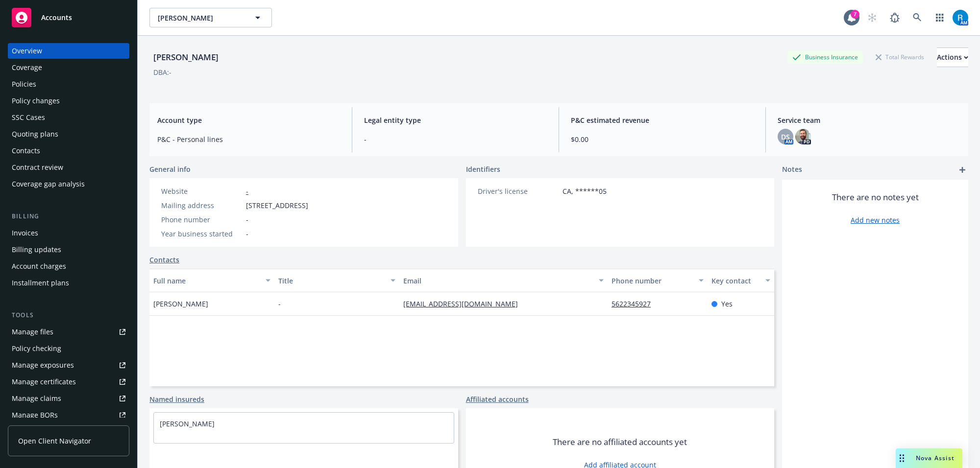 The image size is (980, 468). What do you see at coordinates (211, 281) in the screenshot?
I see `button: Full name` at bounding box center [211, 281].